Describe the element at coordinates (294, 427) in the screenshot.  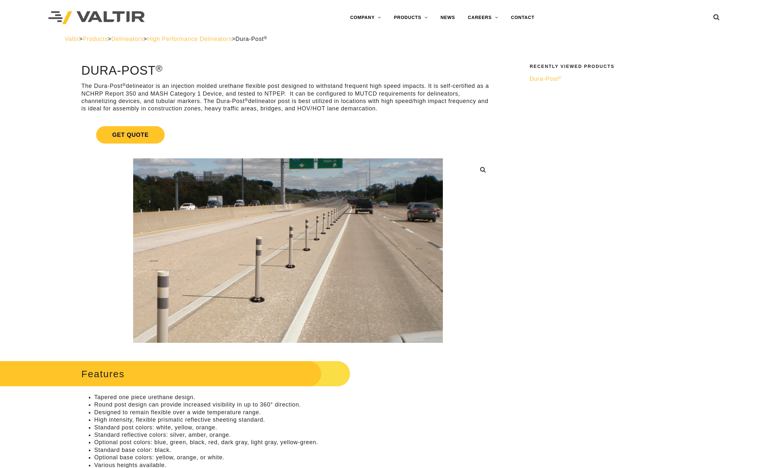
I see `li: Standard post colors: white, yellow, orange.` at that location.